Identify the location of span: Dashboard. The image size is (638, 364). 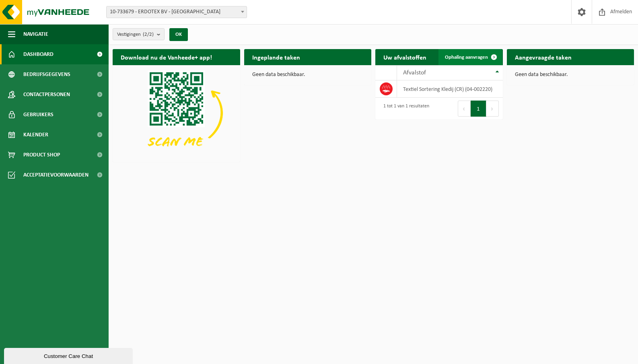
(39, 54).